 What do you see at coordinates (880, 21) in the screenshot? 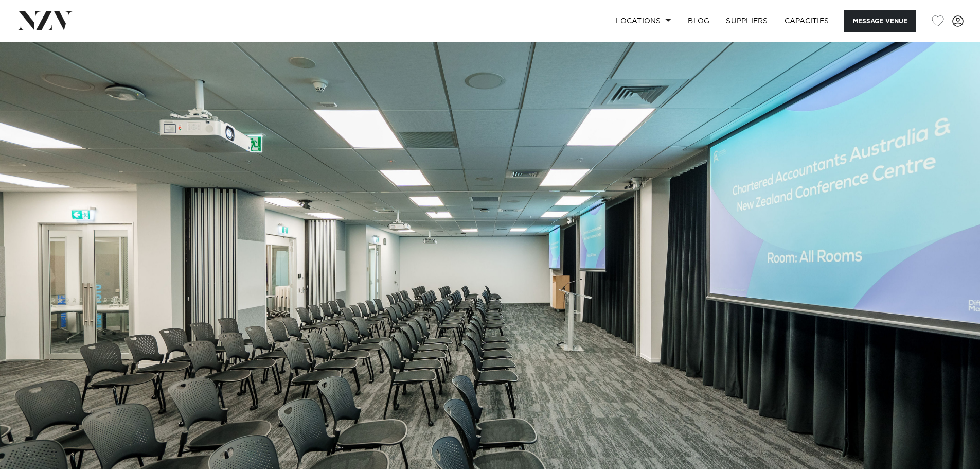
I see `button: Message Venue` at bounding box center [880, 21].